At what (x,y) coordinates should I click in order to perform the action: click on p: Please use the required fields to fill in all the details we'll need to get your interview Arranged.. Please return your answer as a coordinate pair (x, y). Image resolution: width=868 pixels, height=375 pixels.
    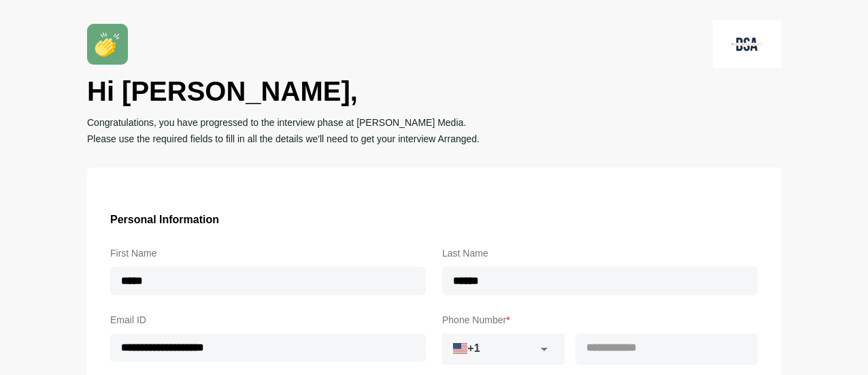
    Looking at the image, I should click on (434, 139).